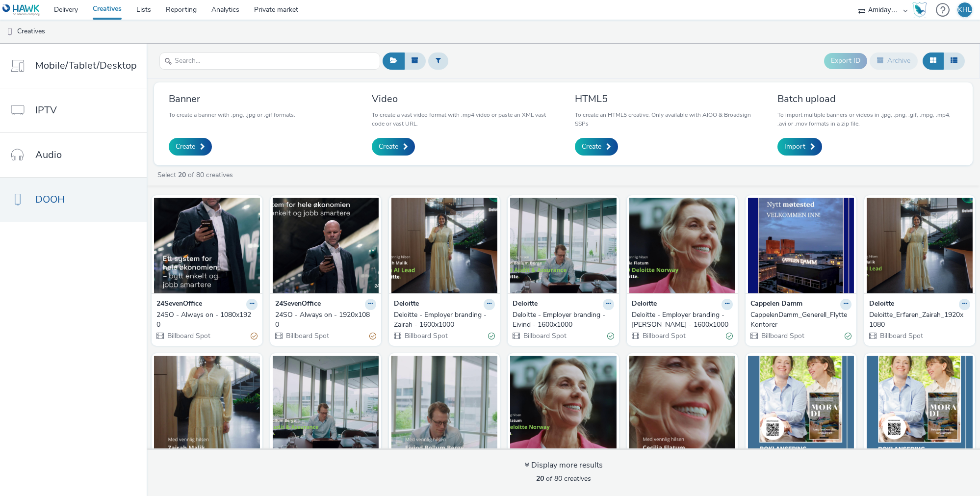 This screenshot has width=980, height=496. Describe the element at coordinates (86, 65) in the screenshot. I see `span: Mobile/Tablet/Desktop` at that location.